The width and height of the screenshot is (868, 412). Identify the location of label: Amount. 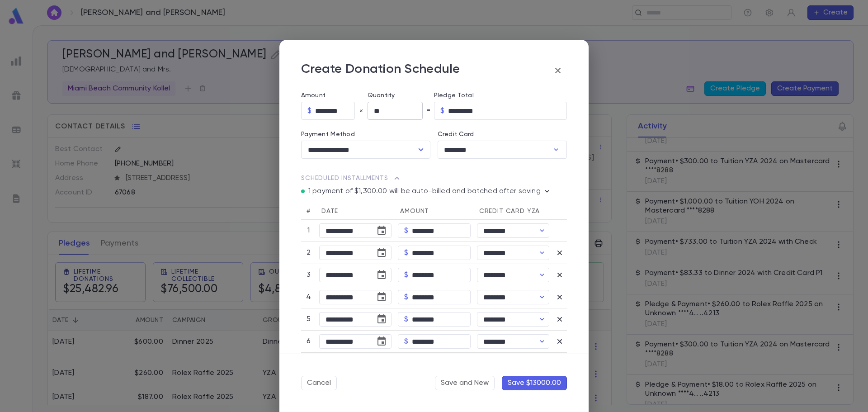
(334, 96).